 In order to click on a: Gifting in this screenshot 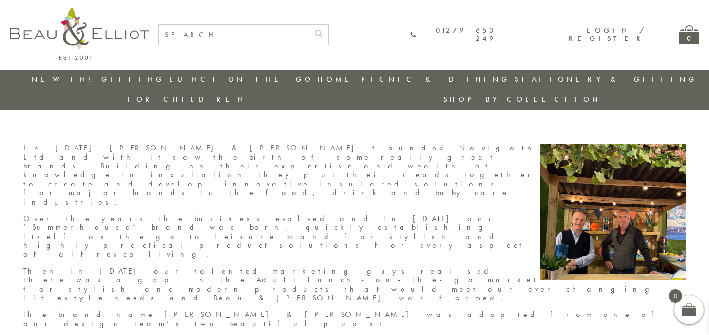, I will do `click(133, 79)`.